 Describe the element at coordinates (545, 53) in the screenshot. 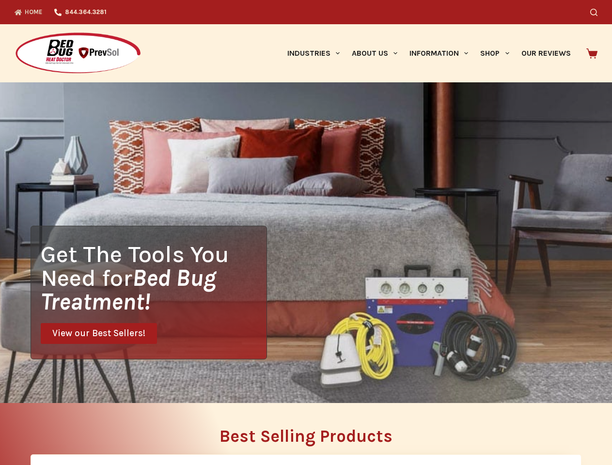

I see `a: Our Reviews` at that location.